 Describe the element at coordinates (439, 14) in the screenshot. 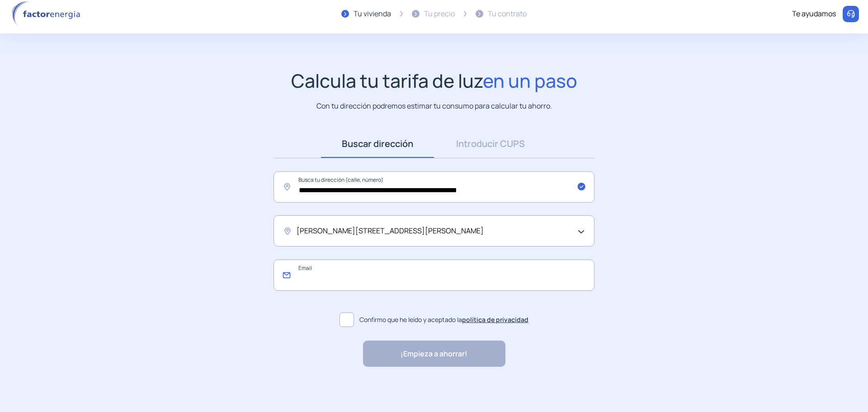

I see `div: Tu precio` at that location.